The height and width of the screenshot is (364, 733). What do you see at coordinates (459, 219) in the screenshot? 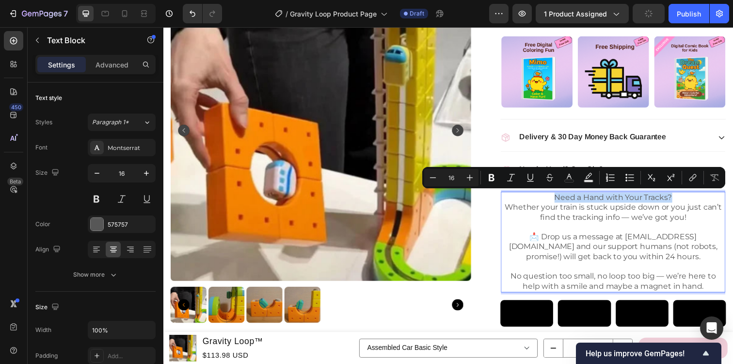
I see `div: Rich Text Editor. Editing area: main` at bounding box center [459, 219].